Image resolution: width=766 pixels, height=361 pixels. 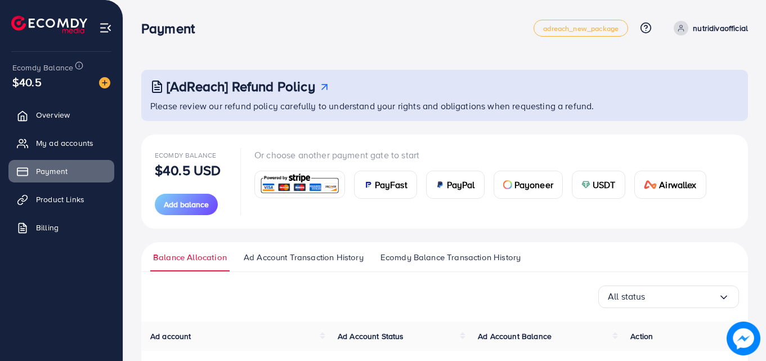 I want to click on a: nutridivaofficial, so click(x=708, y=28).